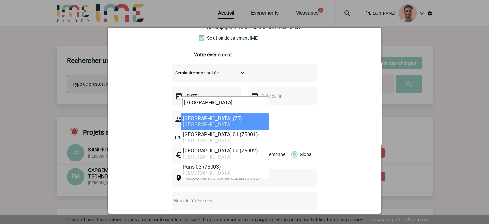 The width and height of the screenshot is (489, 224). Describe the element at coordinates (225, 170) in the screenshot. I see `li: Paris 03 (75003)` at that location.